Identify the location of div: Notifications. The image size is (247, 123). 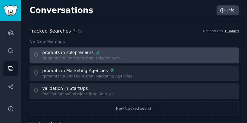
(213, 31).